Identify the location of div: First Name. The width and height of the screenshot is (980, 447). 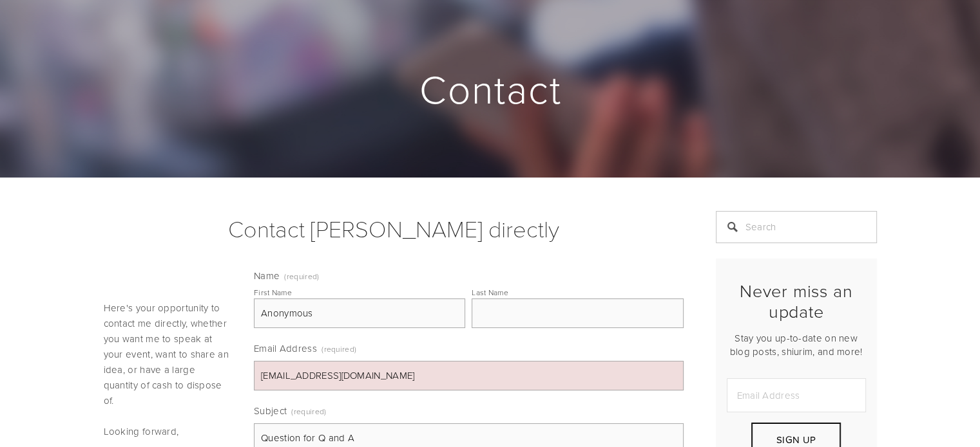
(272, 292).